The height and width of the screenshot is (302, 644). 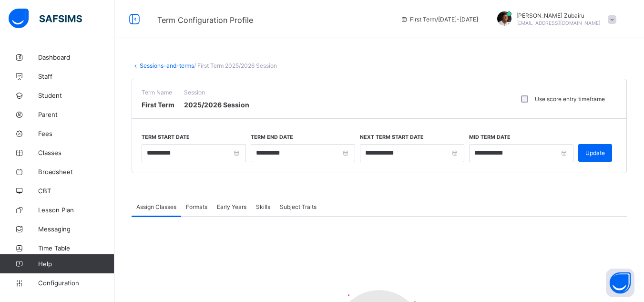 I want to click on span: Session, so click(x=217, y=92).